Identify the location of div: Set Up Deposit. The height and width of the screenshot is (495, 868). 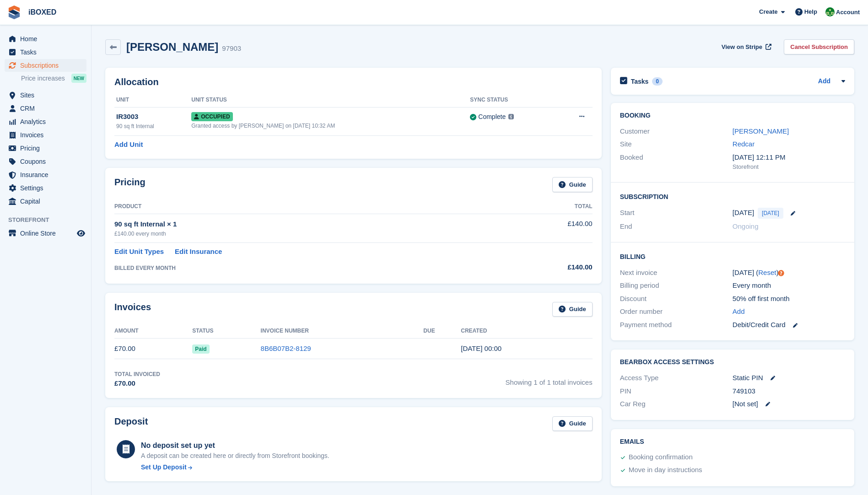
(163, 467).